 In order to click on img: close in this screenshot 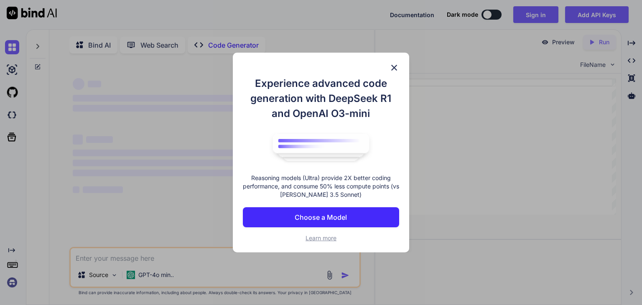, I will do `click(394, 68)`.